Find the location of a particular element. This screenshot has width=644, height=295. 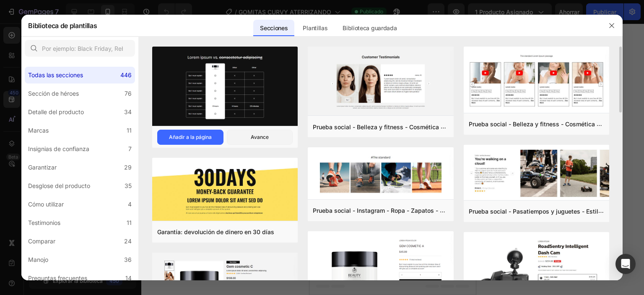

font: Secciones is located at coordinates (274, 28).